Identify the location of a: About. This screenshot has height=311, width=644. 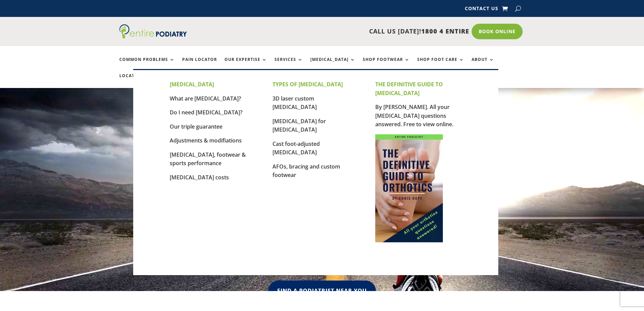
(483, 64).